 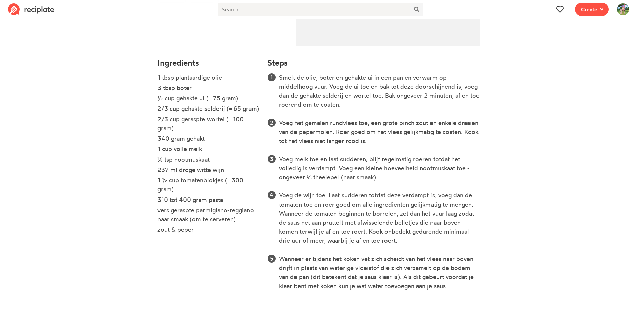 I want to click on li: 2/3 cup geraspte wortel (= 100 gram), so click(x=208, y=124).